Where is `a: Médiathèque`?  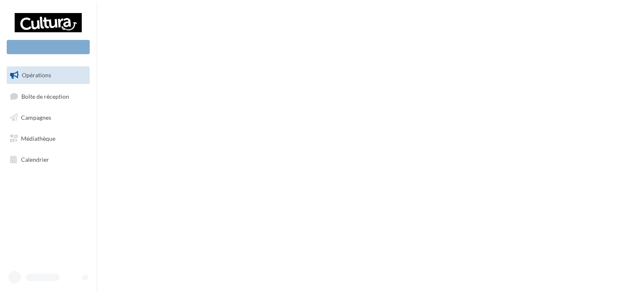 a: Médiathèque is located at coordinates (48, 138).